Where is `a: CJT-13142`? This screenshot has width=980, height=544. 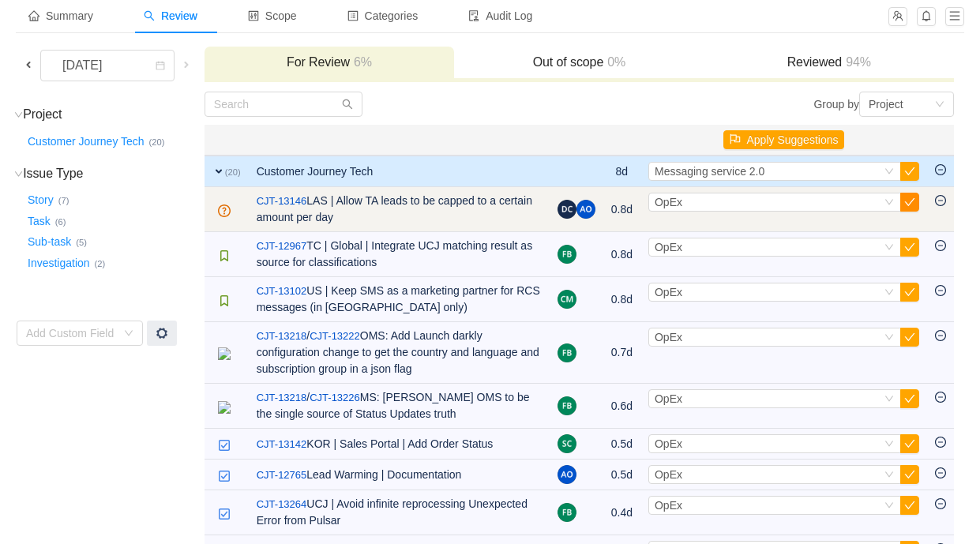 a: CJT-13142 is located at coordinates (282, 444).